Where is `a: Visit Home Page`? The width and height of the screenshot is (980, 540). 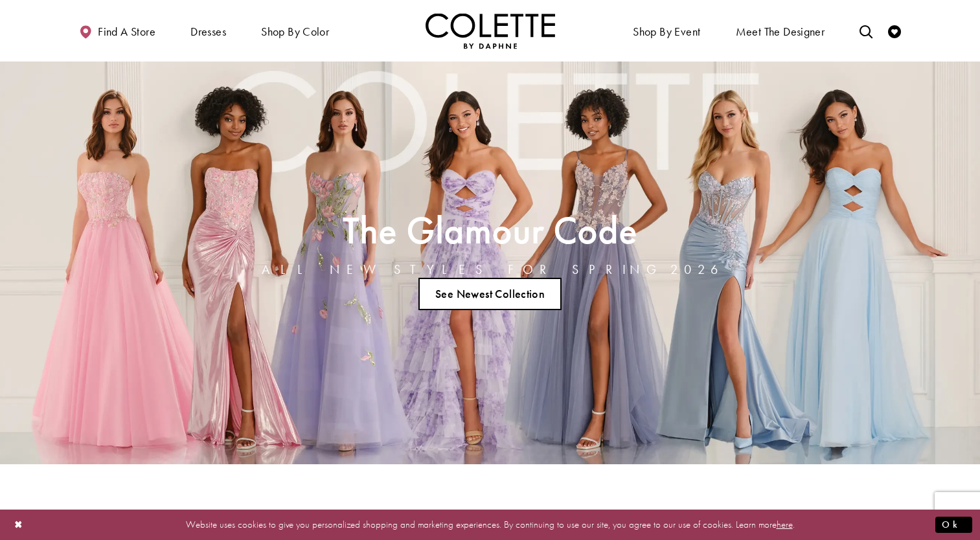
a: Visit Home Page is located at coordinates (490, 30).